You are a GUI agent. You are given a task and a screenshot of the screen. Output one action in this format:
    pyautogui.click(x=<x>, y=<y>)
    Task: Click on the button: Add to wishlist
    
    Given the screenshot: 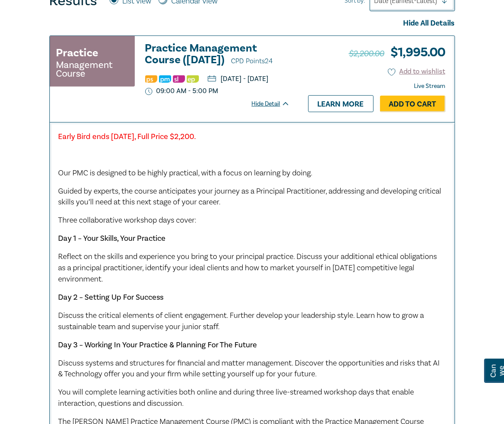 What is the action you would take?
    pyautogui.click(x=416, y=72)
    